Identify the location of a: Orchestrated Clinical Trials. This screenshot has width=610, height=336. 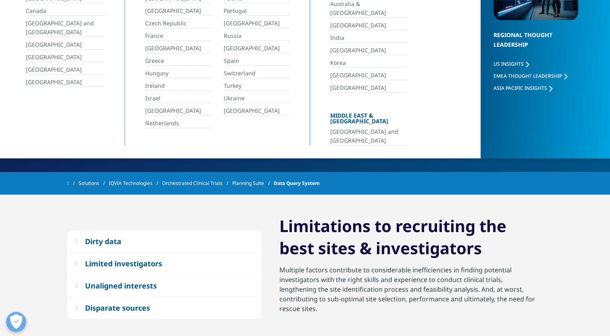
(197, 184).